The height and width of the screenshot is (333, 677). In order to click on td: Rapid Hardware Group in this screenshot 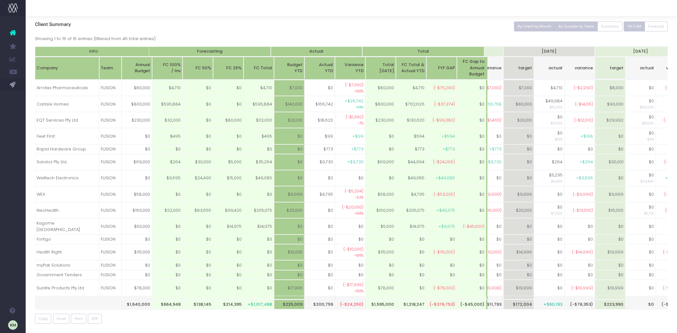, I will do `click(67, 149)`.